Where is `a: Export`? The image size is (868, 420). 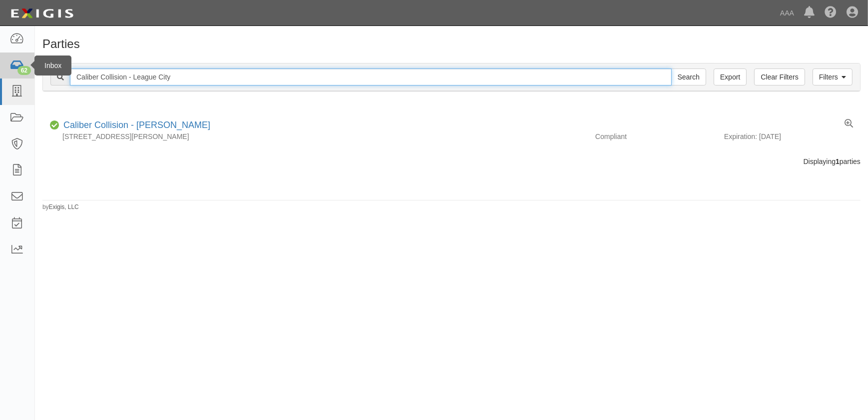 a: Export is located at coordinates (730, 77).